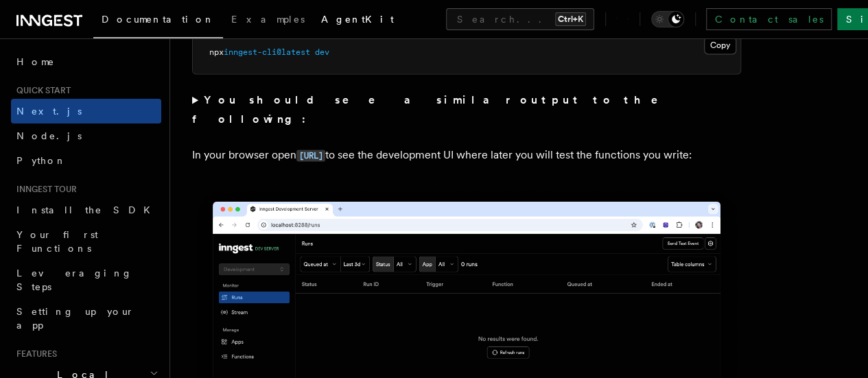 This screenshot has width=868, height=378. Describe the element at coordinates (49, 136) in the screenshot. I see `span: Node.js` at that location.